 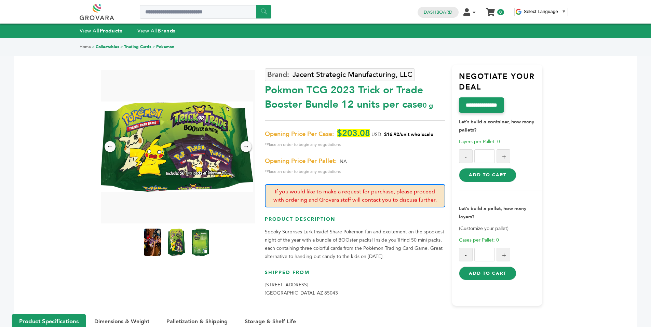 What do you see at coordinates (343, 161) in the screenshot?
I see `span: NA` at bounding box center [343, 161].